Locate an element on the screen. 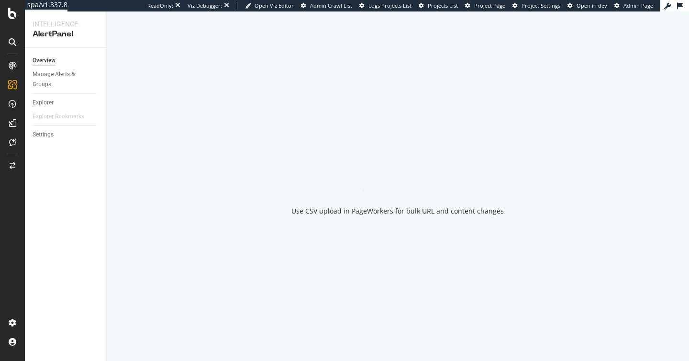 The width and height of the screenshot is (689, 361). div: Use CSV upload in PageWorkers for bulk URL and content changes is located at coordinates (398, 211).